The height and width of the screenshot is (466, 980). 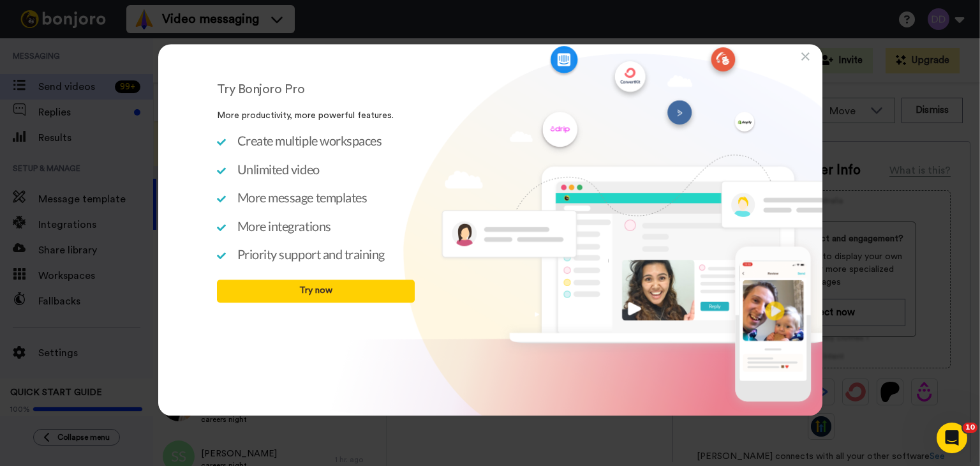 What do you see at coordinates (309, 89) in the screenshot?
I see `h1: Try Bonjoro Pro` at bounding box center [309, 89].